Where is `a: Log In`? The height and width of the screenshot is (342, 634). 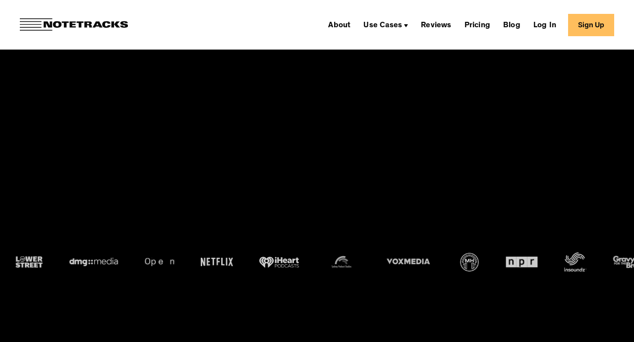
a: Log In is located at coordinates (545, 25).